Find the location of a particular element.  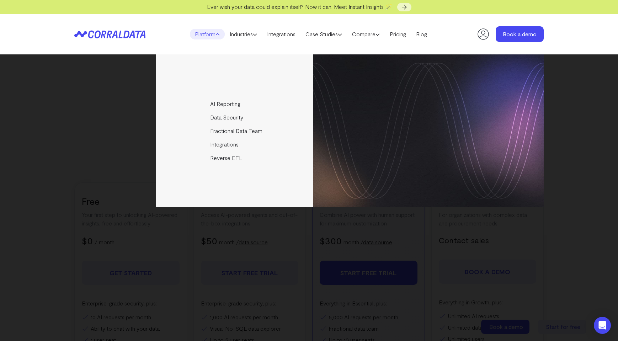

a: Fractional Data Team is located at coordinates (235, 131).